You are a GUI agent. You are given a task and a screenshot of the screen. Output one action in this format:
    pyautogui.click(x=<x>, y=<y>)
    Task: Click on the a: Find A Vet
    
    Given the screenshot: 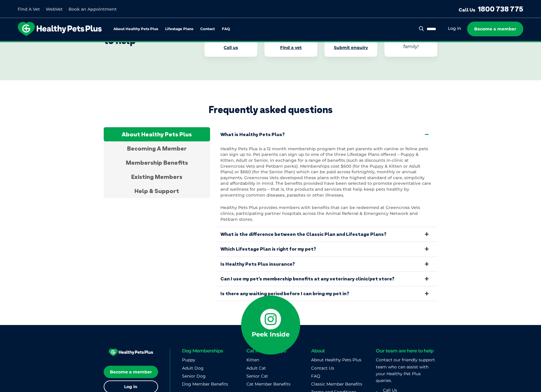 What is the action you would take?
    pyautogui.click(x=29, y=9)
    